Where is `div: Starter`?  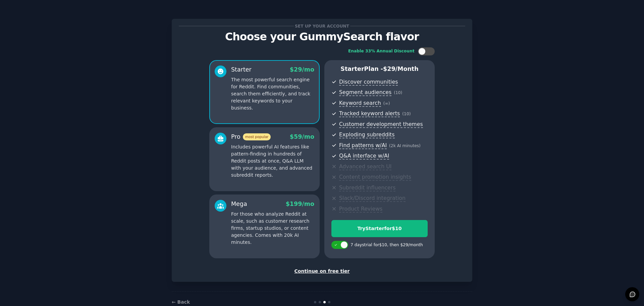
div: Starter is located at coordinates (241, 69).